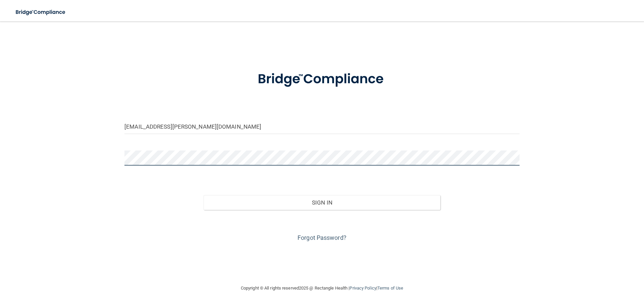  I want to click on input: Email, so click(322, 126).